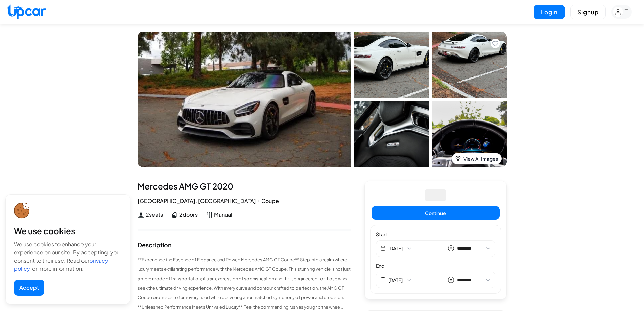 Image resolution: width=644 pixels, height=311 pixels. I want to click on span: View All Images, so click(481, 158).